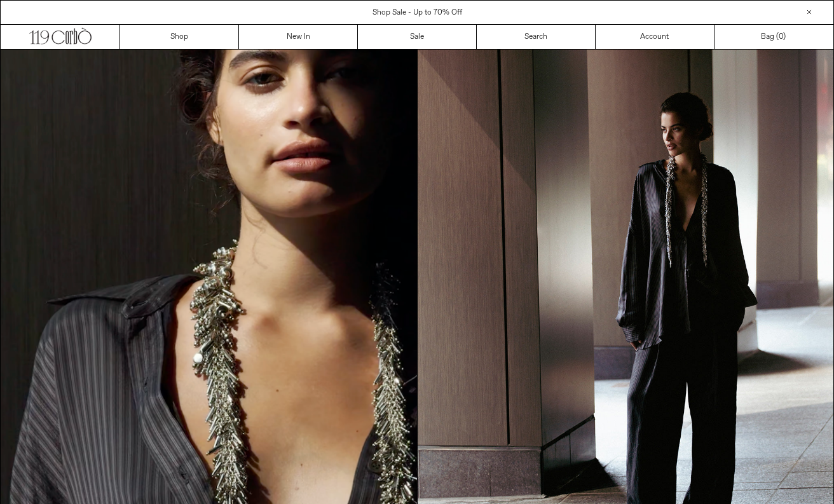  What do you see at coordinates (417, 13) in the screenshot?
I see `span: Shop Sale - Up to 70% Off` at bounding box center [417, 13].